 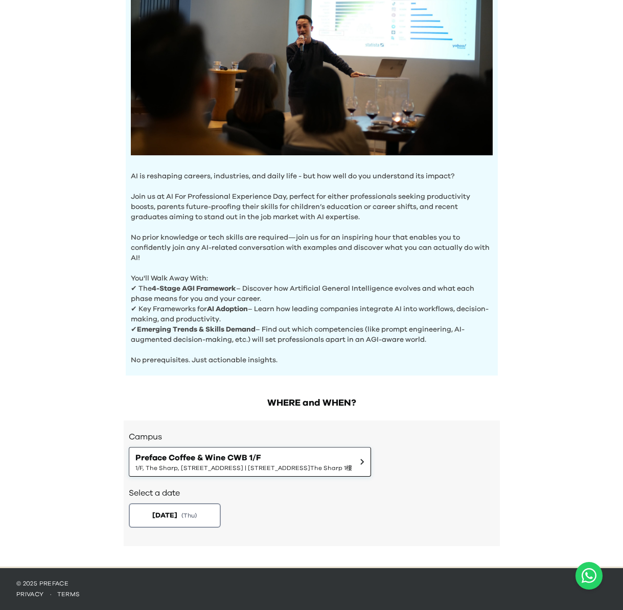 What do you see at coordinates (312, 294) in the screenshot?
I see `p: ✔ The – Discover how Artificial General Intelligence evolves and what each phase means for you an...` at bounding box center [312, 294].